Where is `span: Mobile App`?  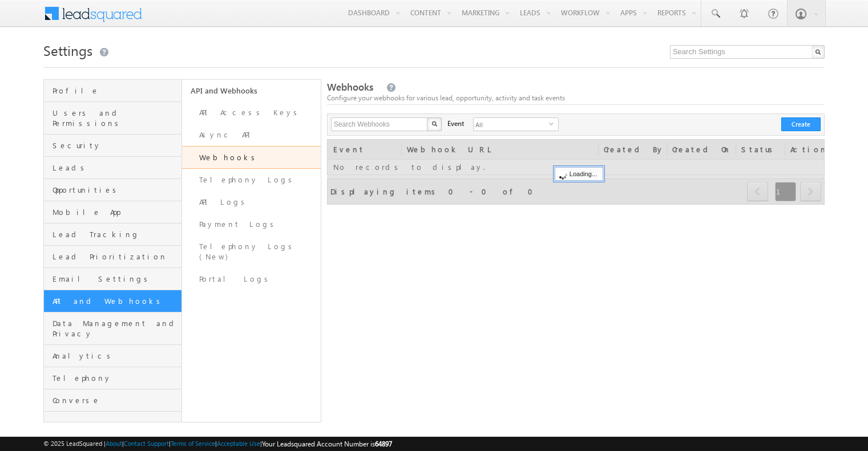 span: Mobile App is located at coordinates (115, 212).